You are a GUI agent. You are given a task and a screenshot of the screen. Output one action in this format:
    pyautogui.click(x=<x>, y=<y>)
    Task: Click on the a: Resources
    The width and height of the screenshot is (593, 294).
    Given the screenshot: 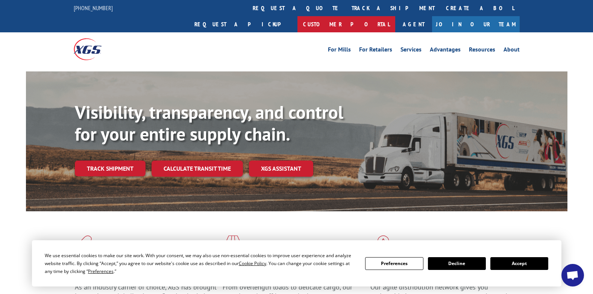 What is the action you would take?
    pyautogui.click(x=482, y=51)
    